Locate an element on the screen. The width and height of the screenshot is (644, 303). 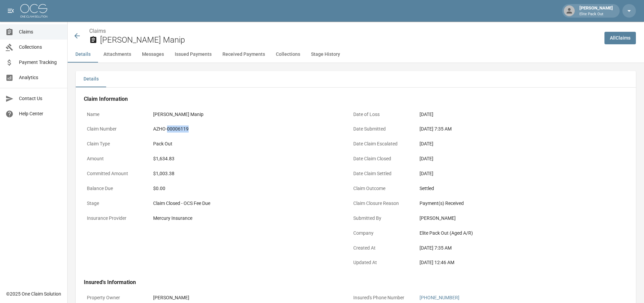
button: Collections is located at coordinates (288, 54).